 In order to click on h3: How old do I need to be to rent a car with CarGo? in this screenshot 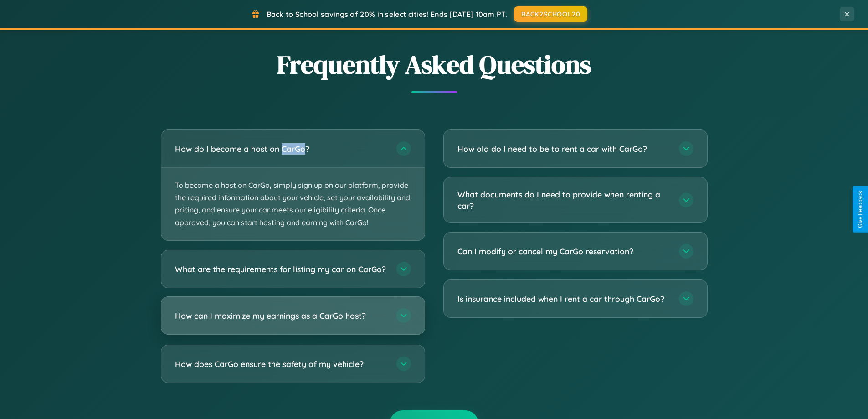, I will do `click(563, 148)`.